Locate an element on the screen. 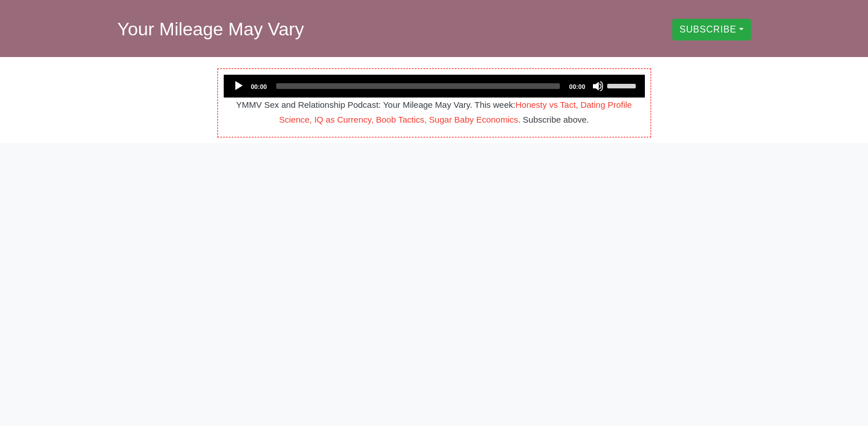  div: YMMV Sex and Relationship Podcast: Your Mileage May Vary. This week: . Subscribe above. is located at coordinates (434, 112).